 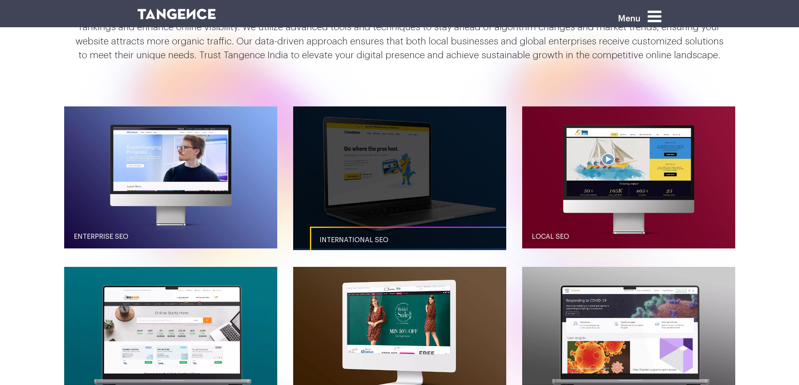 What do you see at coordinates (101, 237) in the screenshot?
I see `span: Enterprise SEO` at bounding box center [101, 237].